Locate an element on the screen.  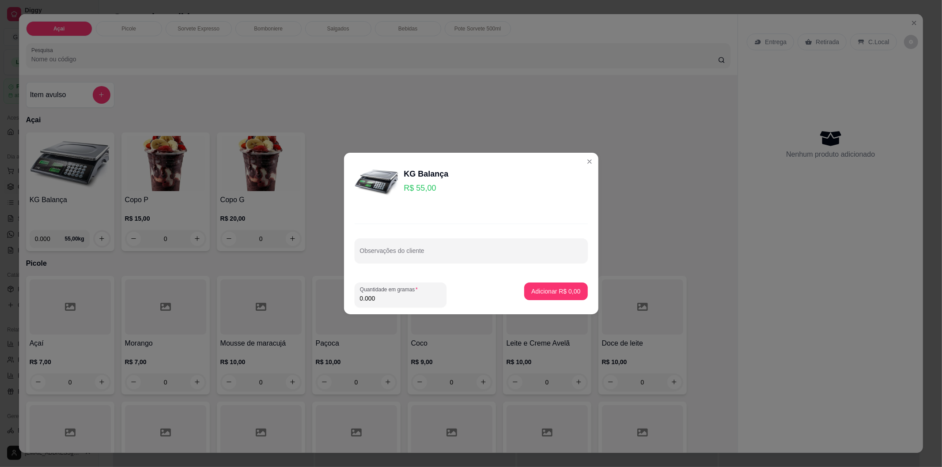
label: Quantidade em gramas is located at coordinates (390, 289).